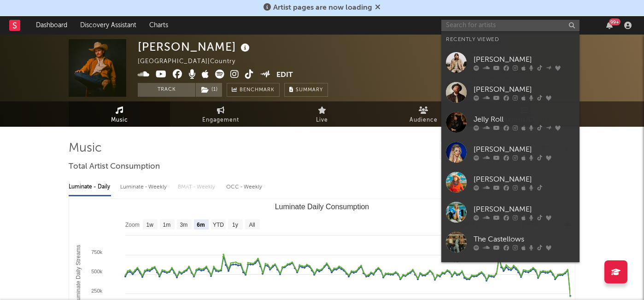  I want to click on span: Engagement, so click(221, 120).